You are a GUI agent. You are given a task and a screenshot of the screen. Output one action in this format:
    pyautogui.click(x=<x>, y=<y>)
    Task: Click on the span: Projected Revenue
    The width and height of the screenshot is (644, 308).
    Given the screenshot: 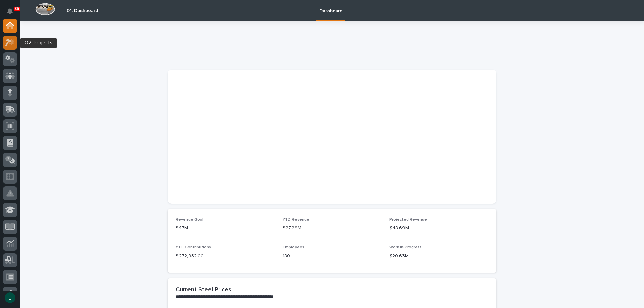 What is the action you would take?
    pyautogui.click(x=408, y=220)
    